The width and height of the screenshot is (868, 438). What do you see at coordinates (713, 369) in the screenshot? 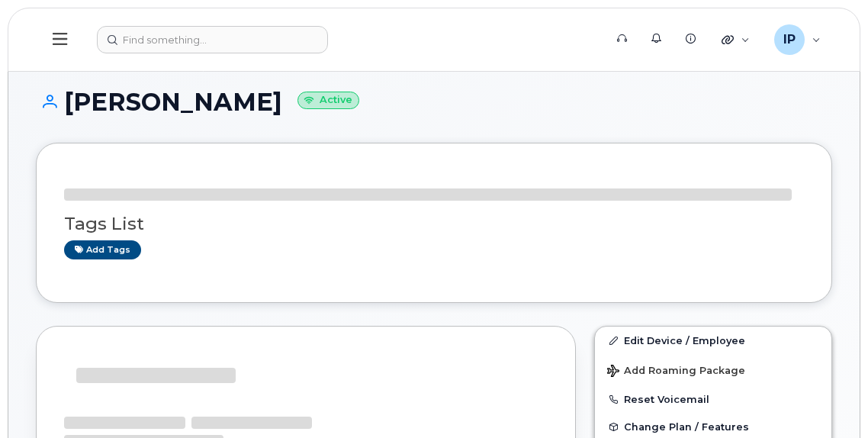
I see `button: Add Roaming Package` at bounding box center [713, 369].